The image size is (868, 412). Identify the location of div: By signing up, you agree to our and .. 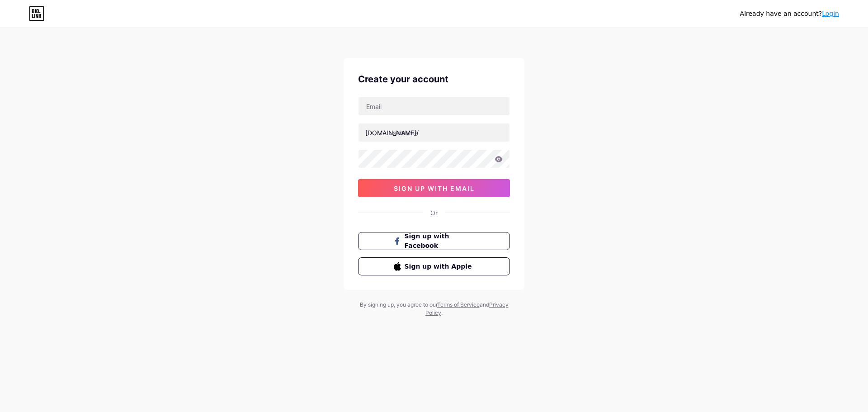
(434, 309).